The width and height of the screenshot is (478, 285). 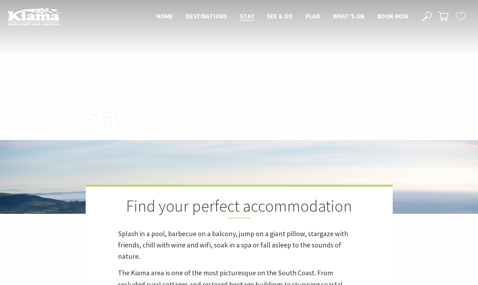 What do you see at coordinates (165, 16) in the screenshot?
I see `span: Home` at bounding box center [165, 16].